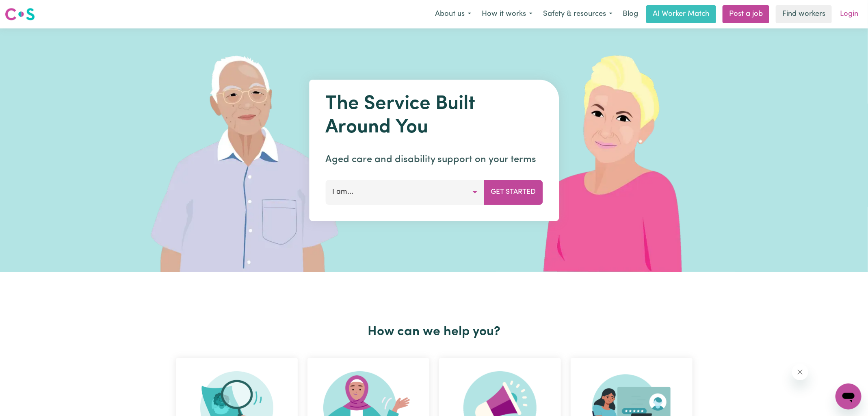  What do you see at coordinates (27, 9) in the screenshot?
I see `span: Need any help?` at bounding box center [27, 9].